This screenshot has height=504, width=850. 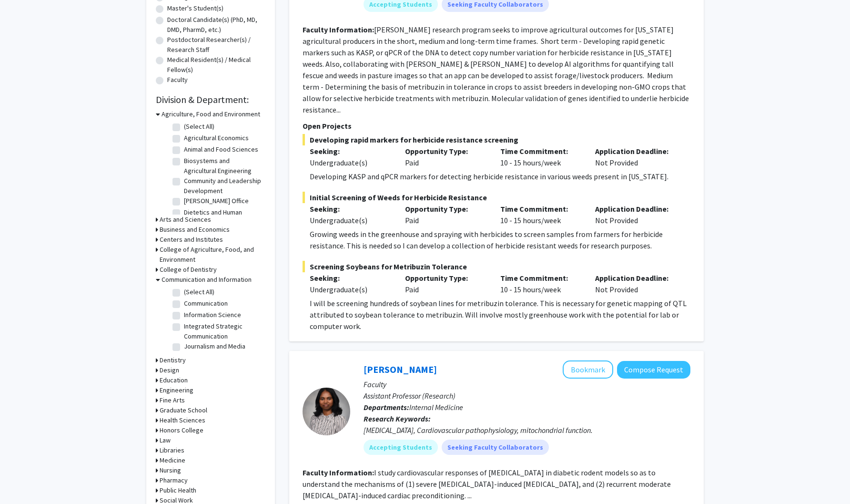 What do you see at coordinates (191, 239) in the screenshot?
I see `h3: Centers and Institutes` at bounding box center [191, 239].